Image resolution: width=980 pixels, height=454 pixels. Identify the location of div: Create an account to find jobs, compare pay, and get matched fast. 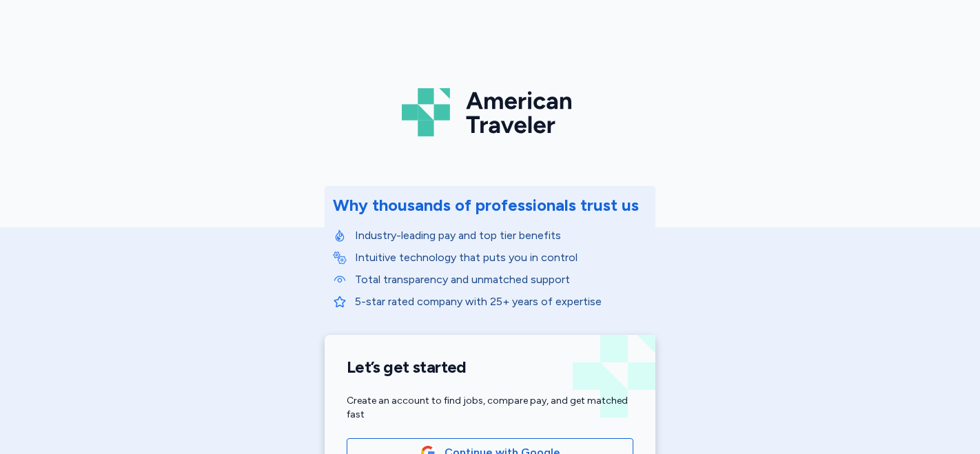
(490, 408).